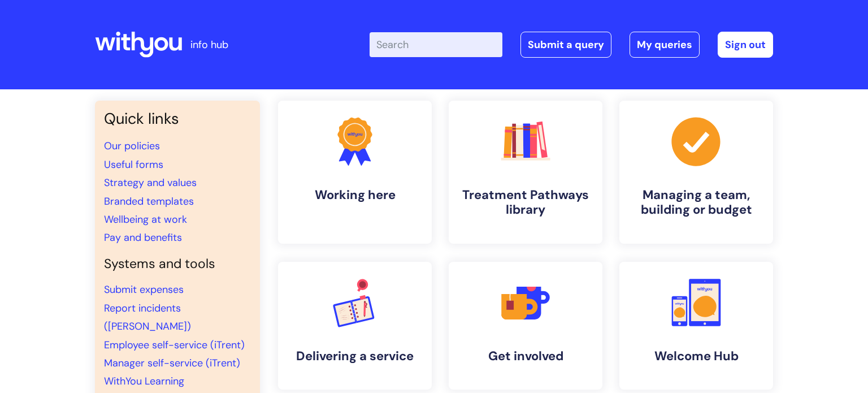 The width and height of the screenshot is (868, 393). What do you see at coordinates (525, 357) in the screenshot?
I see `h4: Get involved` at bounding box center [525, 357].